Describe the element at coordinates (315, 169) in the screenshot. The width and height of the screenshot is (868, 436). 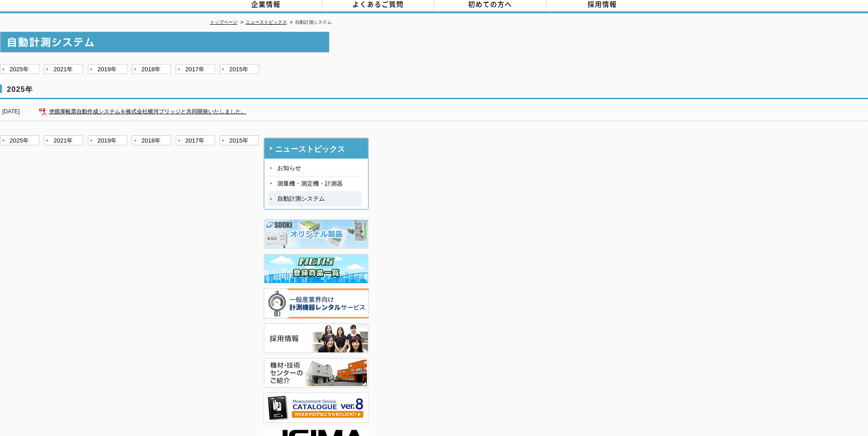
I see `a: お知らせ` at that location.